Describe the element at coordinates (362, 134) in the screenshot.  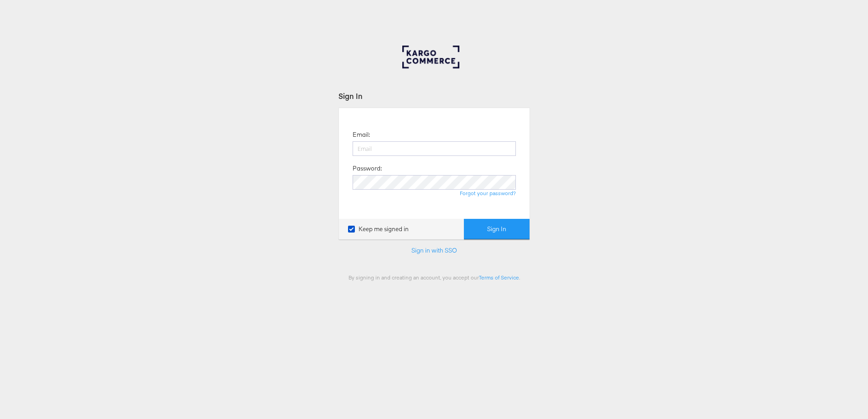
I see `label: Email:` at that location.